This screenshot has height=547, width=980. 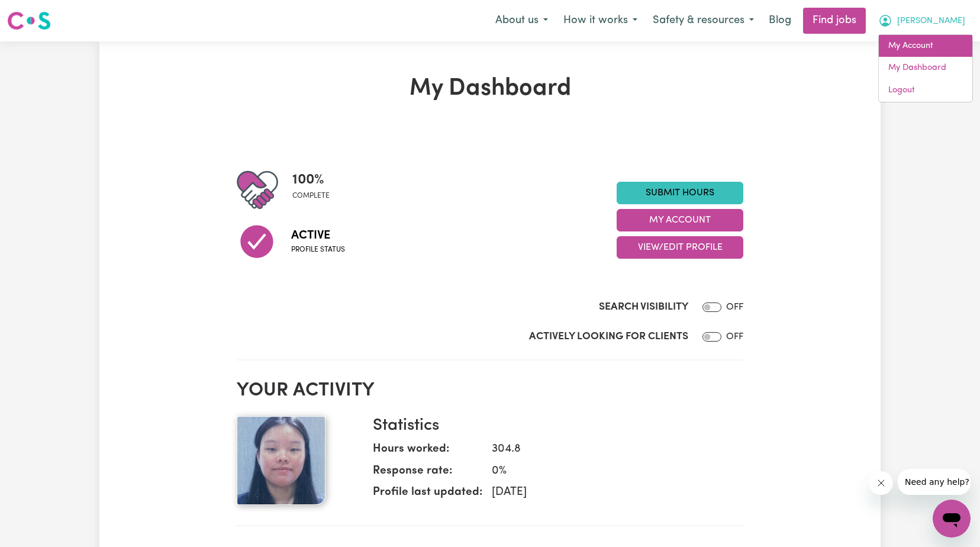 I want to click on a: Find jobs, so click(x=835, y=21).